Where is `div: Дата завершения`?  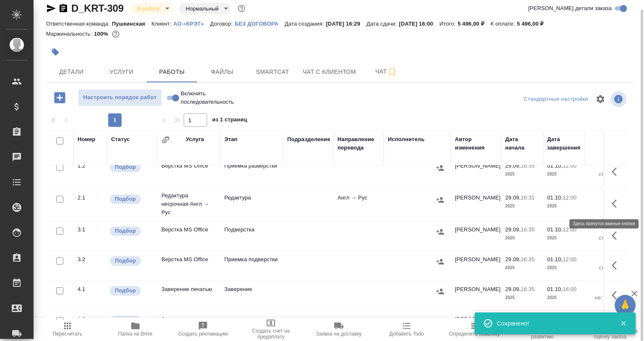
div: Дата завершения is located at coordinates (564, 143).